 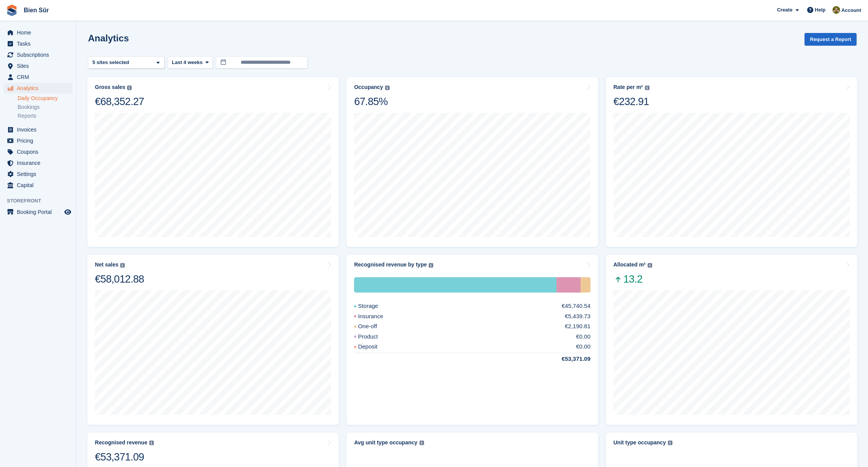 What do you see at coordinates (45, 116) in the screenshot?
I see `a: Reports` at bounding box center [45, 116].